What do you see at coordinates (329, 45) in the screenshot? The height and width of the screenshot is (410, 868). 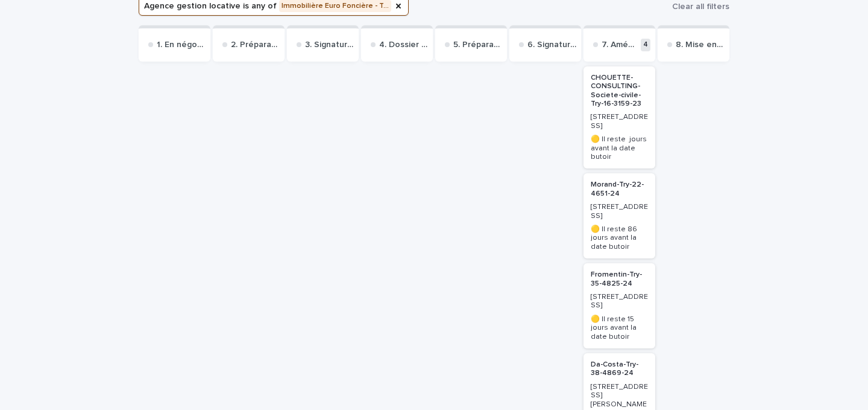 I see `p: 3. Signature compromis` at bounding box center [329, 45].